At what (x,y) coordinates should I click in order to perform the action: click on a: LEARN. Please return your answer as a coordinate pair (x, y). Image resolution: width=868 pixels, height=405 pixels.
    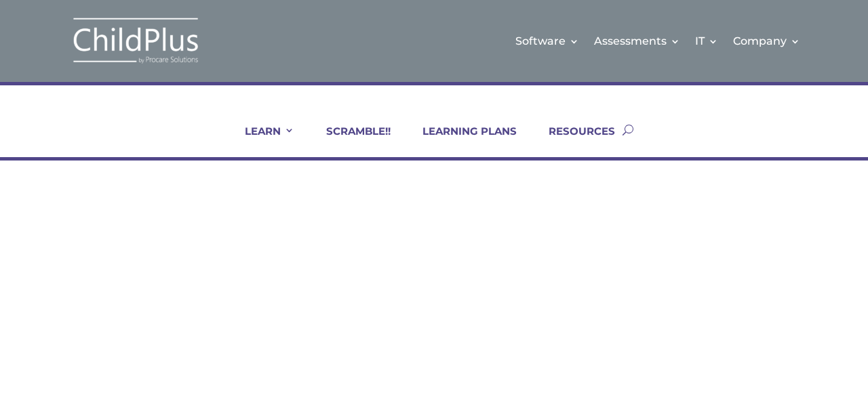
    Looking at the image, I should click on (261, 141).